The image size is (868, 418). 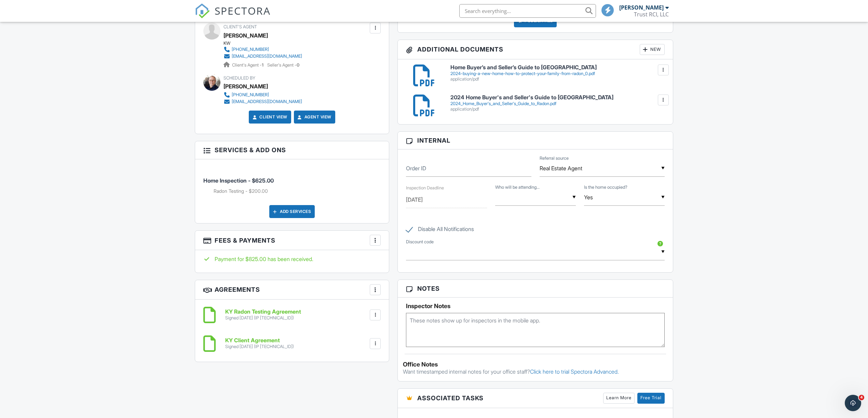 What do you see at coordinates (557, 73) in the screenshot?
I see `div: 2024-buying-a-new-home-how-to-protect-your-family-from-radon_0.pdf` at bounding box center [557, 73].